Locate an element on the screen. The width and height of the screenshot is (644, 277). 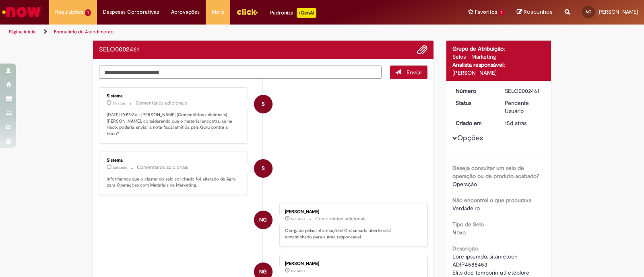
span: 6h atrás is located at coordinates (119, 103).